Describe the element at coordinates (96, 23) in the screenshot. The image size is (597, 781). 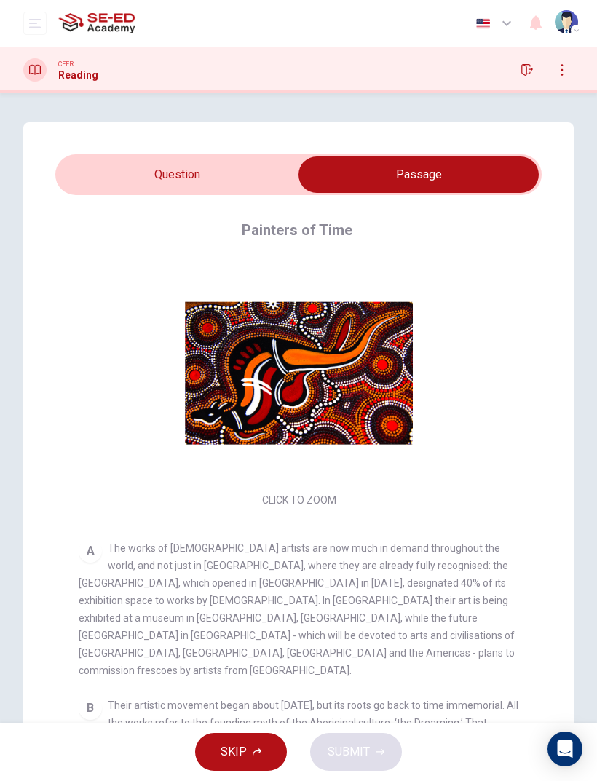
I see `img: SE-ED Academy logo` at that location.